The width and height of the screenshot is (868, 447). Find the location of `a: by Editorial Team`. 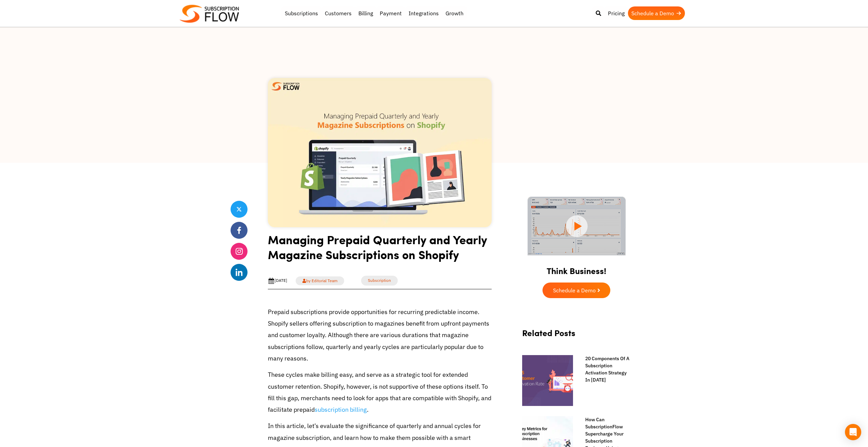

a: by Editorial Team is located at coordinates (320, 281).